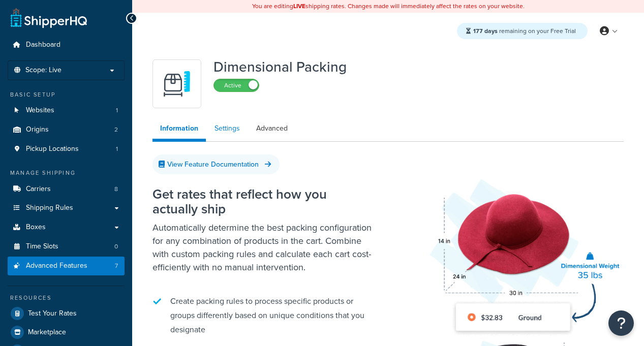 This screenshot has width=644, height=346. What do you see at coordinates (236, 85) in the screenshot?
I see `label: Active` at bounding box center [236, 85].